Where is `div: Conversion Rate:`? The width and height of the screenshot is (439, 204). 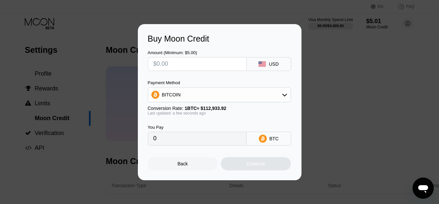 div: Conversion Rate: is located at coordinates (219, 109).